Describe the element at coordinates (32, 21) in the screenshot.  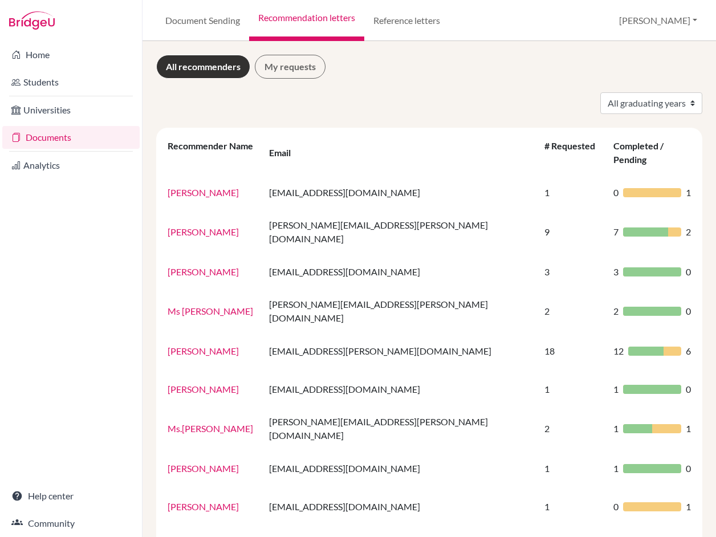
I see `img: Bridge-U` at that location.